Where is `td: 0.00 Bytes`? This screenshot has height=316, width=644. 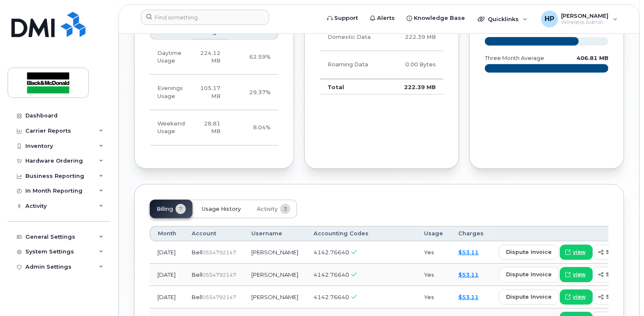 td: 0.00 Bytes is located at coordinates (416, 65).